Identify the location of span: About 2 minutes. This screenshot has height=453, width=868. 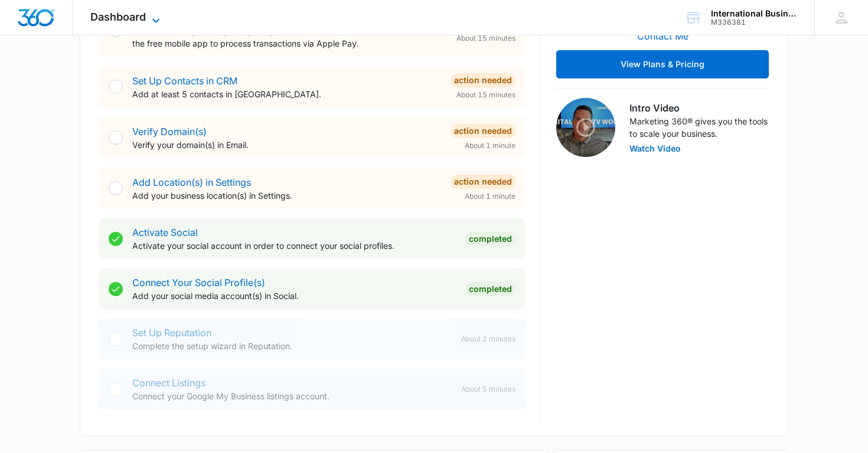
(488, 339).